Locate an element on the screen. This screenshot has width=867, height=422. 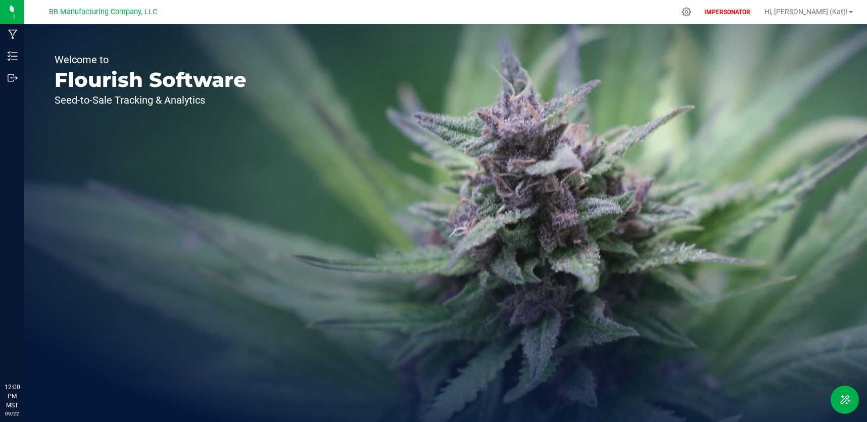
span: BB Manufacturing Company, LLC is located at coordinates (103, 12).